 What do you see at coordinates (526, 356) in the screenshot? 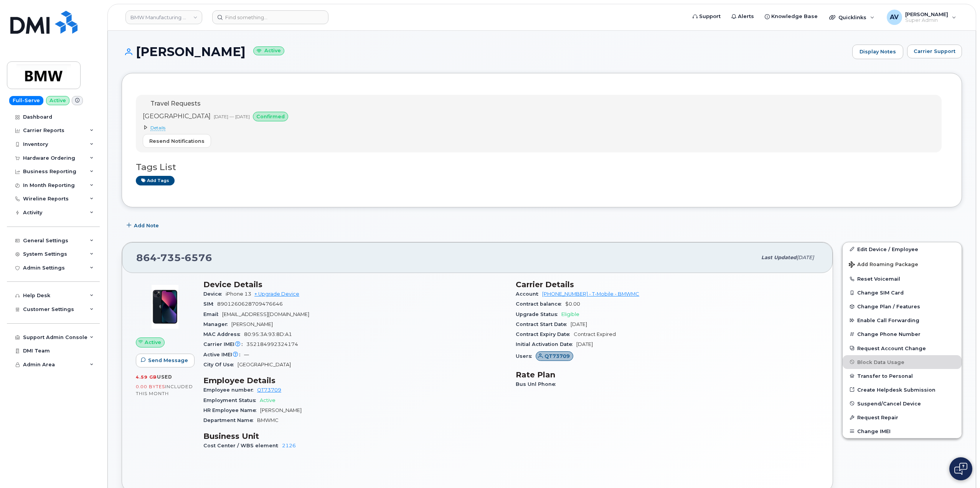
I see `span: Users` at bounding box center [526, 356].